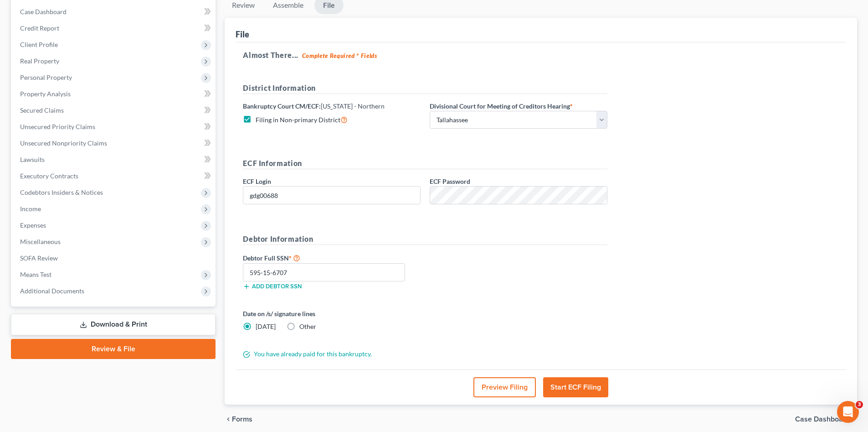 The height and width of the screenshot is (432, 868). What do you see at coordinates (114, 28) in the screenshot?
I see `a: Credit Report` at bounding box center [114, 28].